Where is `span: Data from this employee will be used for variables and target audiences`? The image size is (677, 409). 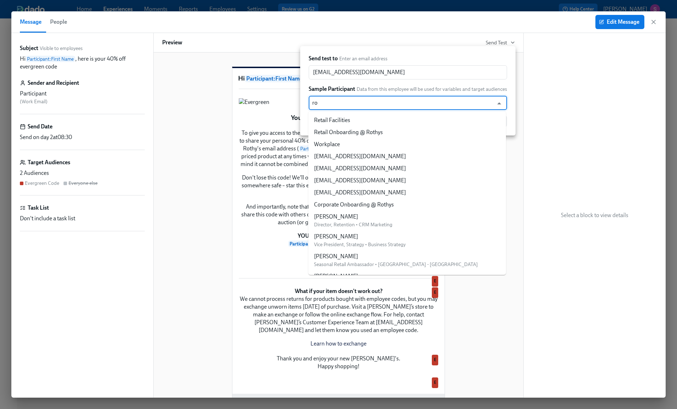 span: Data from this employee will be used for variables and target audiences is located at coordinates (432, 89).